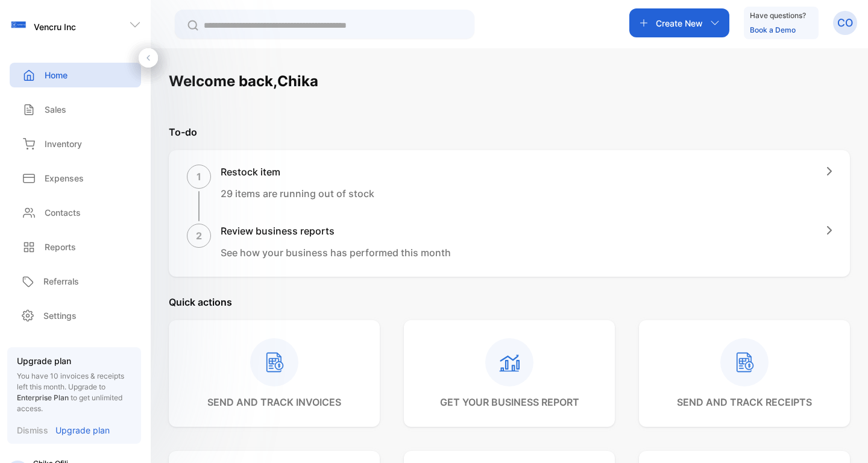 The width and height of the screenshot is (868, 463). Describe the element at coordinates (335, 253) in the screenshot. I see `p: See how your business has performed this month` at that location.